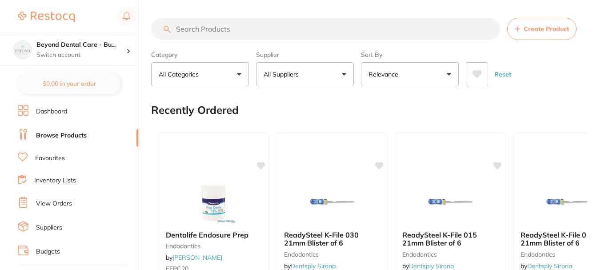  I want to click on input: Search Products, so click(325, 29).